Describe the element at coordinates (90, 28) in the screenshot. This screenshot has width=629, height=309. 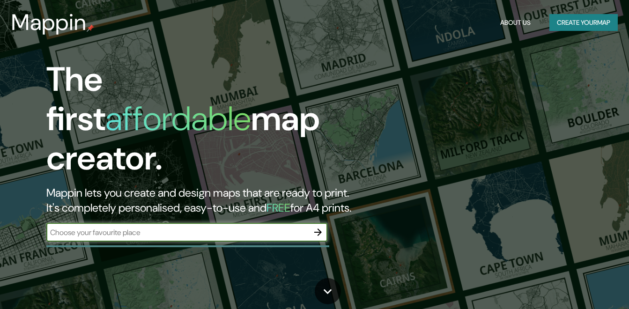
I see `img: mappin-pin` at that location.